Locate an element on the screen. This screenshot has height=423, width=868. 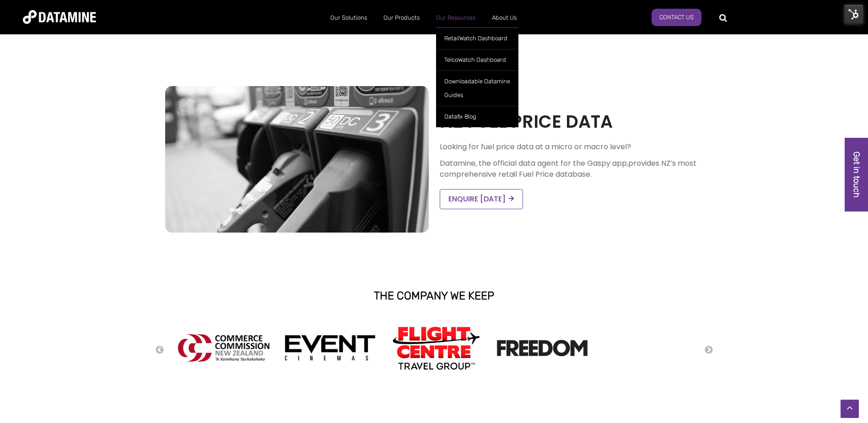
strong: THE COMPANY WE KEEP is located at coordinates (434, 296).